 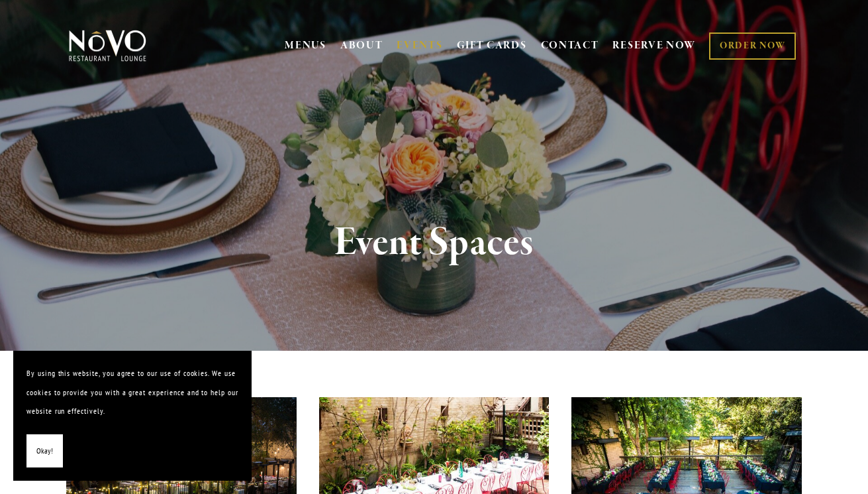 What do you see at coordinates (44, 450) in the screenshot?
I see `span: Okay!` at bounding box center [44, 450].